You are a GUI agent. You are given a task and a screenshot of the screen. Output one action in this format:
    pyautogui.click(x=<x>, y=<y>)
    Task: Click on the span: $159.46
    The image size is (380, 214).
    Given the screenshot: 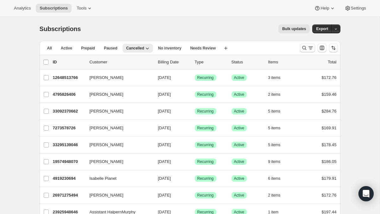 What is the action you would take?
    pyautogui.click(x=329, y=94)
    